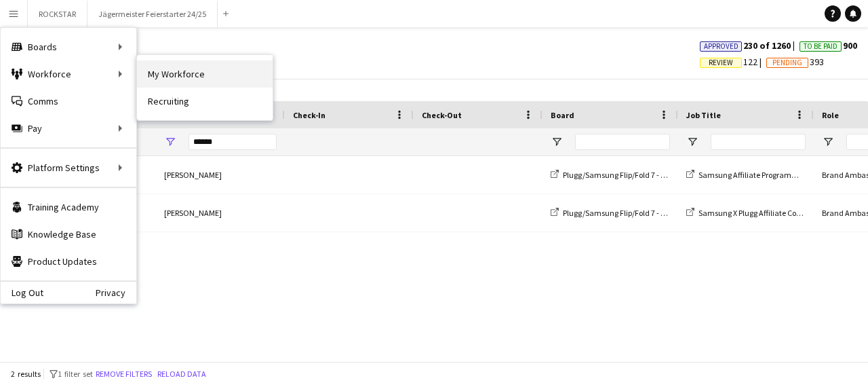  I want to click on span: 900, so click(828, 45).